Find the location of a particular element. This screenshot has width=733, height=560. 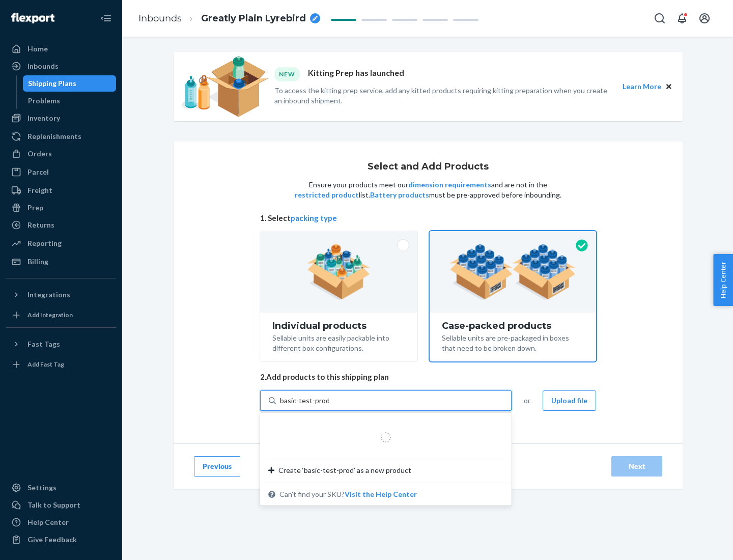

div: Individual products is located at coordinates (338, 326).